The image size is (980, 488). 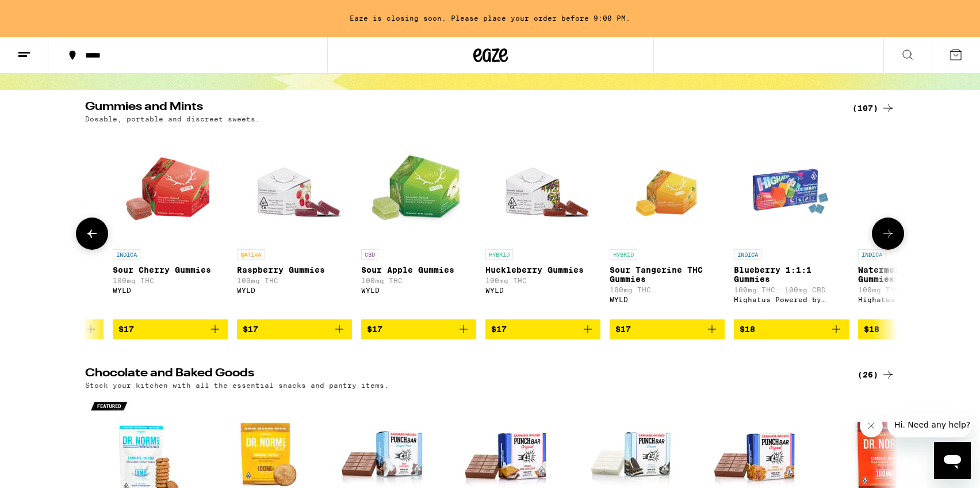 I want to click on p: Dosable, portable and discreet sweets., so click(x=172, y=119).